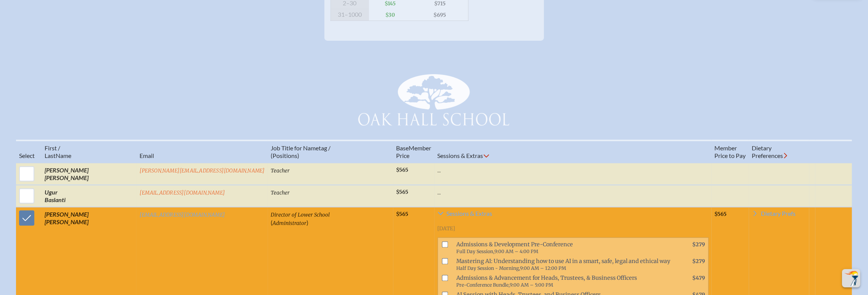 The height and width of the screenshot is (295, 868). Describe the element at coordinates (851, 278) in the screenshot. I see `img: To the top` at that location.